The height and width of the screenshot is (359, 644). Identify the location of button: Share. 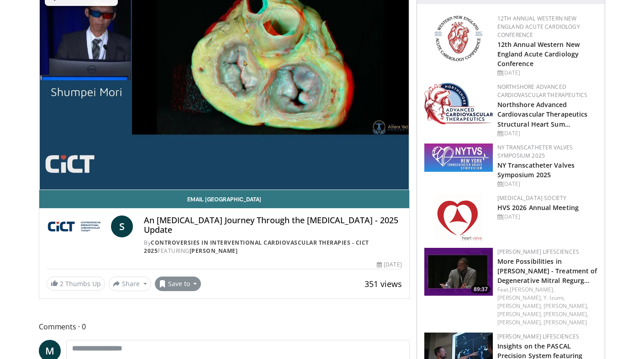
(130, 284).